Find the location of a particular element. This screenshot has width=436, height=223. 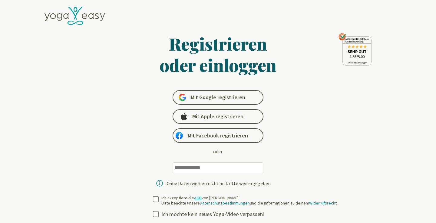

a: Datenschutzbestimmungen is located at coordinates (225, 203).